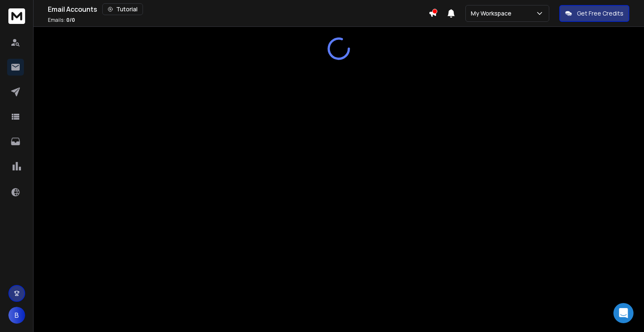 This screenshot has width=644, height=332. What do you see at coordinates (17, 315) in the screenshot?
I see `button: B` at bounding box center [17, 315].